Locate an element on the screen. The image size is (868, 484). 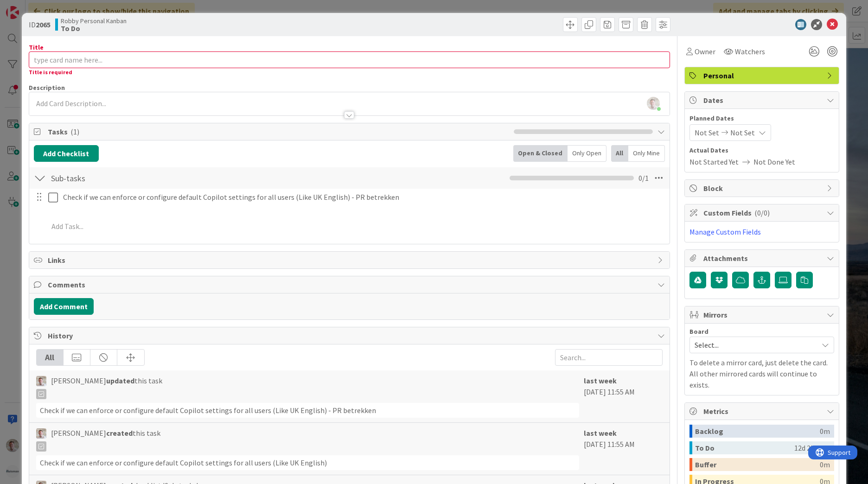
span: Dates is located at coordinates (763, 100).